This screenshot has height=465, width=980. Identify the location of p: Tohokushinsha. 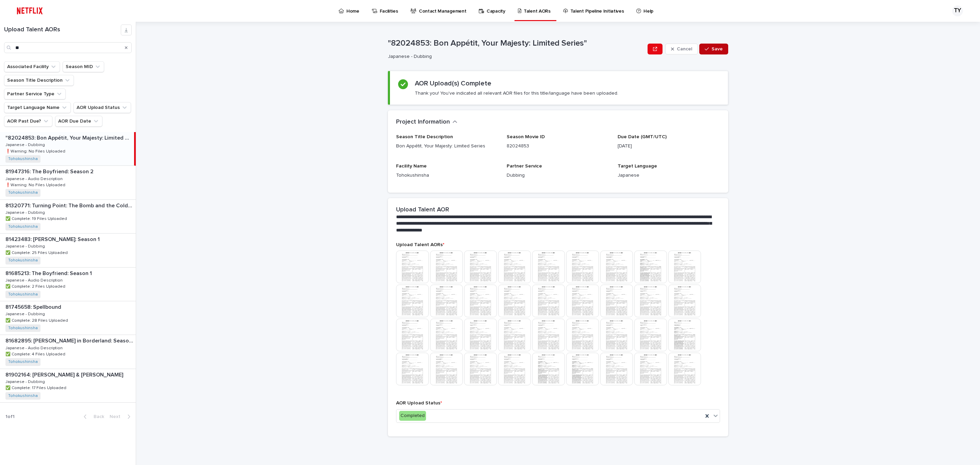
(447, 176).